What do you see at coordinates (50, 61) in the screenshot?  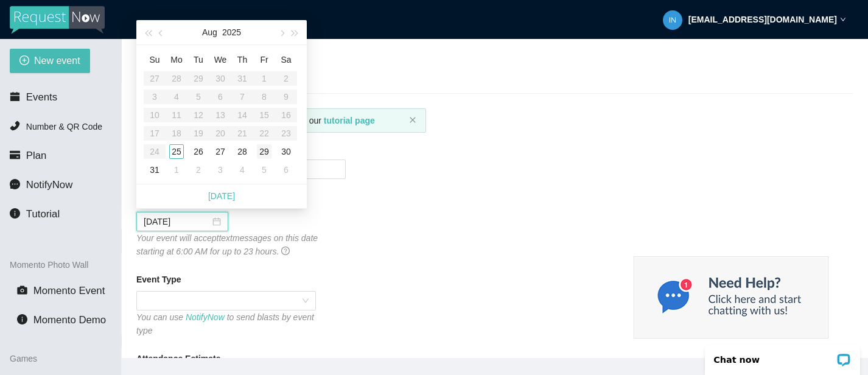 I see `button: plus-circleNew event` at bounding box center [50, 61].